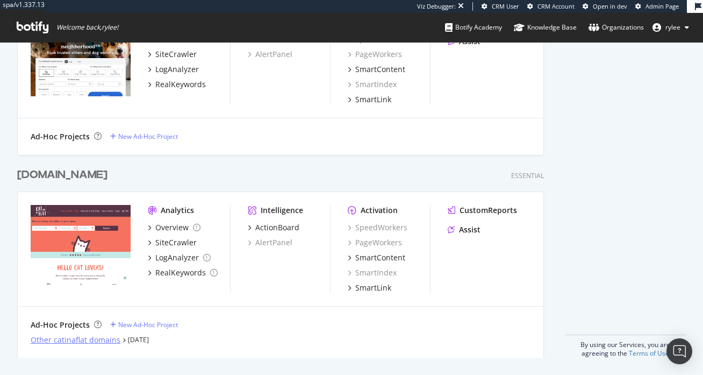  What do you see at coordinates (474, 27) in the screenshot?
I see `div: Botify Academy` at bounding box center [474, 27].